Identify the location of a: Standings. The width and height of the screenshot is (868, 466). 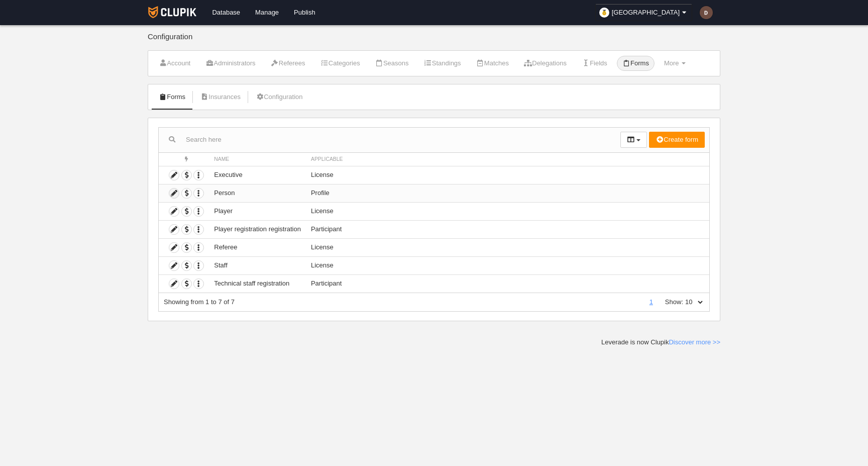
(442, 63).